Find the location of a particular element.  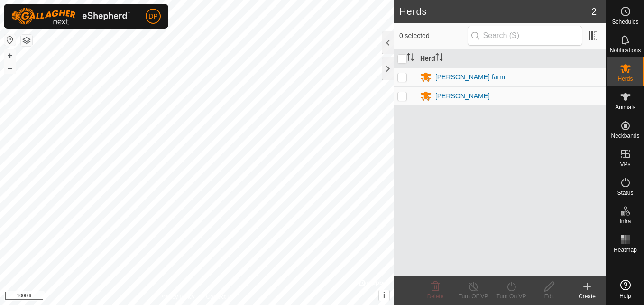

span: Notifications is located at coordinates (626, 50).